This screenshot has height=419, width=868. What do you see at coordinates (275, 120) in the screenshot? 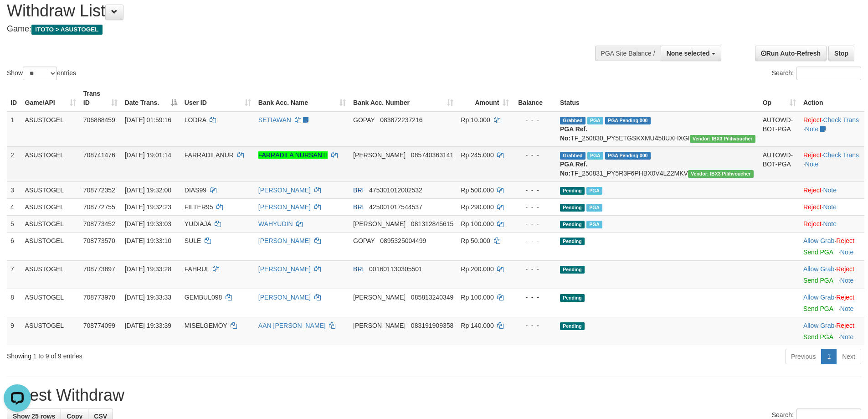
I see `a: SETIAWAN` at bounding box center [275, 120].